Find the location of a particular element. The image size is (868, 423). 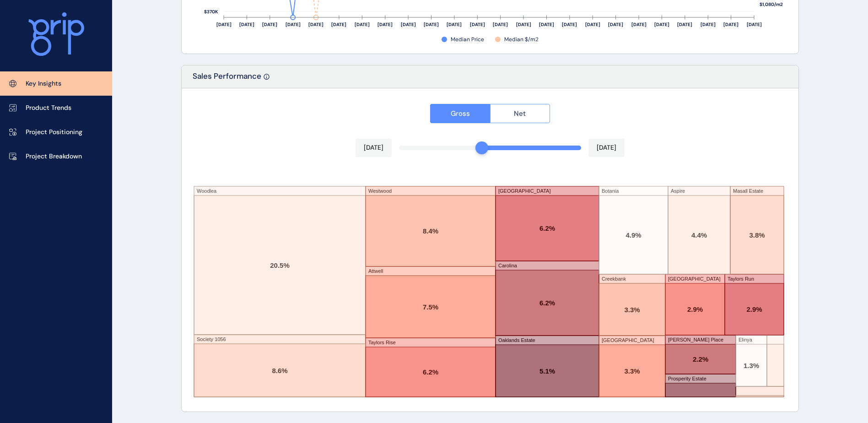

p: Key Insights is located at coordinates (43, 84).